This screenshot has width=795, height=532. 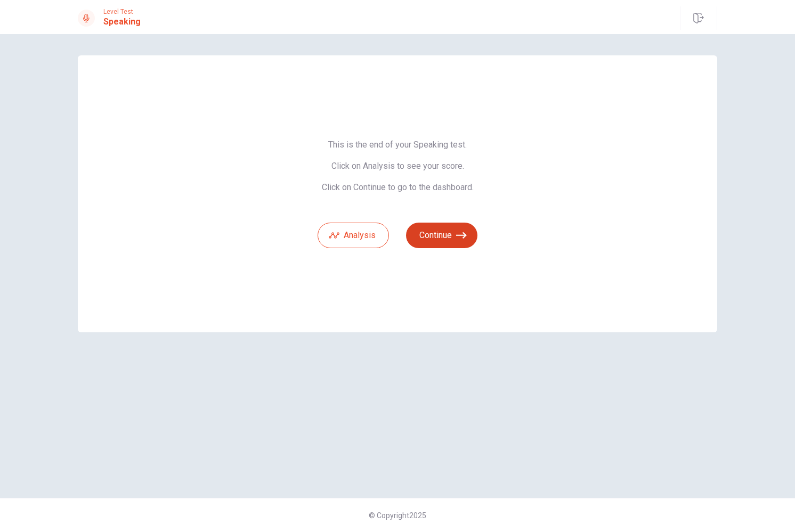 What do you see at coordinates (441, 235) in the screenshot?
I see `a: Continue` at bounding box center [441, 235].